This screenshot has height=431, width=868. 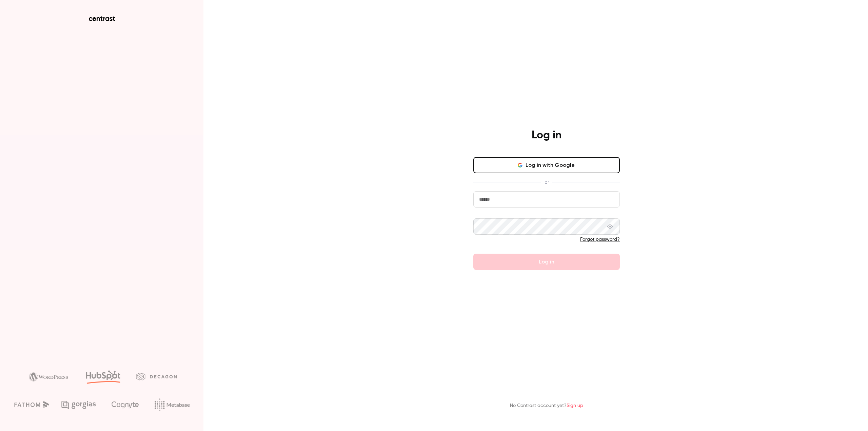 I want to click on span: or, so click(x=547, y=182).